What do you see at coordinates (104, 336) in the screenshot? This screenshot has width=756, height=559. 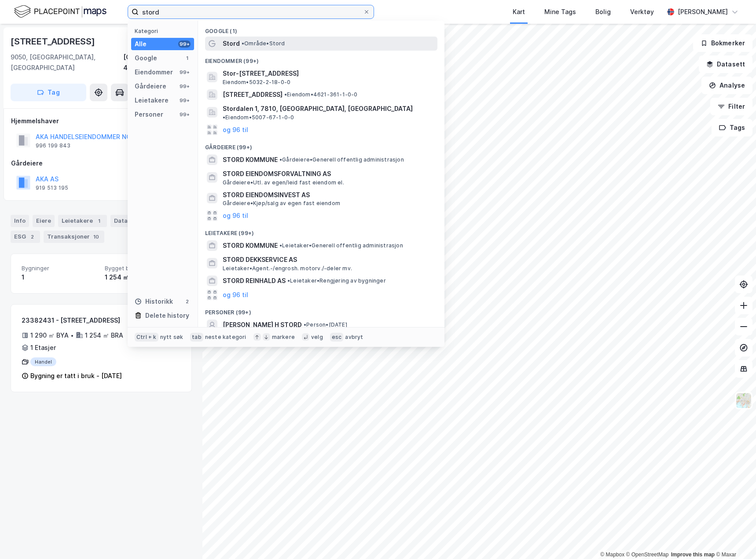 I see `div: 1 254 ㎡ BRA` at bounding box center [104, 336].